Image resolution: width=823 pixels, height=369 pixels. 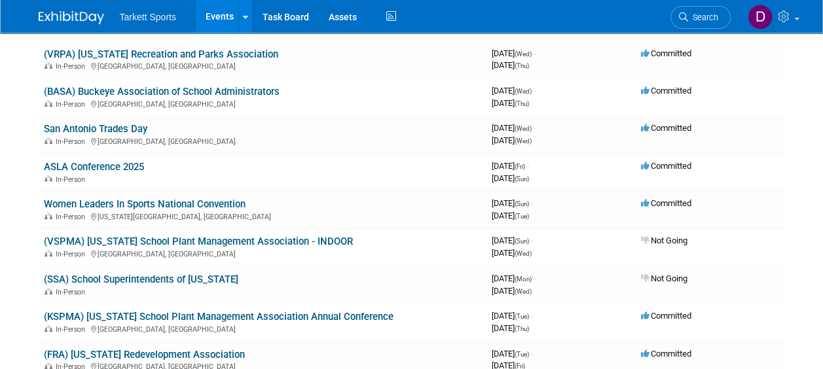 What do you see at coordinates (71, 18) in the screenshot?
I see `img: ExhibitDay` at bounding box center [71, 18].